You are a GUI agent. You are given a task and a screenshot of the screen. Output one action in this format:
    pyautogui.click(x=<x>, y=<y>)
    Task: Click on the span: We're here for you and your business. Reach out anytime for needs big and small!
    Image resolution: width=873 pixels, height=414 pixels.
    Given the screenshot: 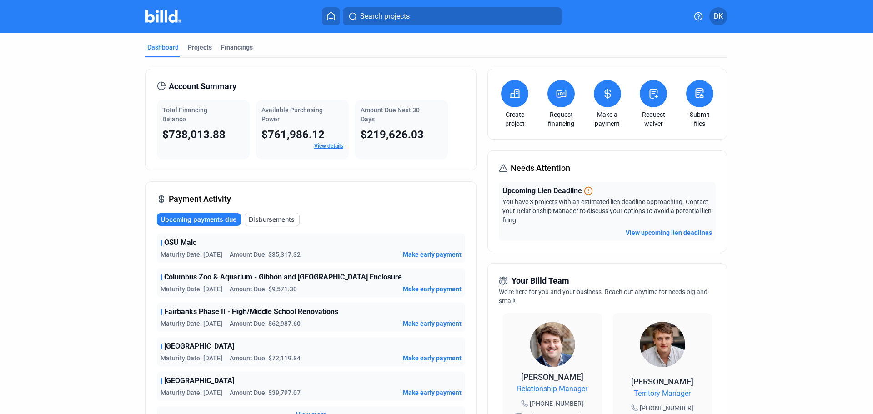 What is the action you would take?
    pyautogui.click(x=603, y=296)
    